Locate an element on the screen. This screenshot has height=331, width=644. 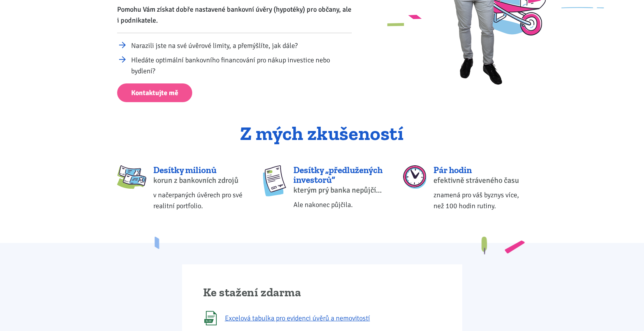
li: Hledáte optimální bankovního financování pro nákup investice nebo bydlení? is located at coordinates (241, 65).